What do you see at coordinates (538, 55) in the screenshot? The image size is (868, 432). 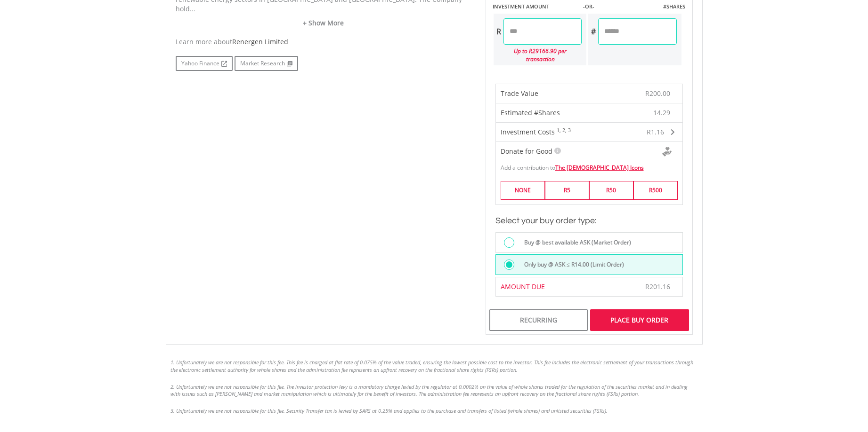 I see `div: Up to R29166.90 per transaction` at bounding box center [538, 55].